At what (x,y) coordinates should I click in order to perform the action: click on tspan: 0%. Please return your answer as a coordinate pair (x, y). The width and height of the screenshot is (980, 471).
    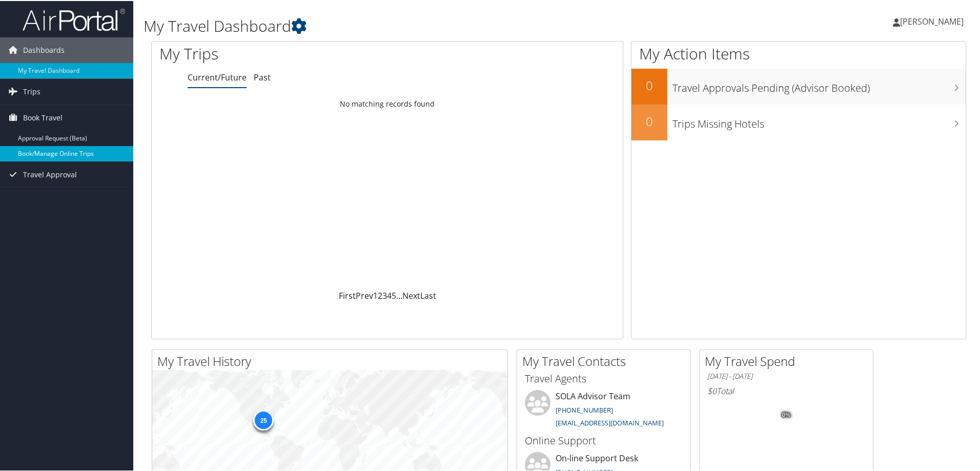
    Looking at the image, I should click on (787, 415).